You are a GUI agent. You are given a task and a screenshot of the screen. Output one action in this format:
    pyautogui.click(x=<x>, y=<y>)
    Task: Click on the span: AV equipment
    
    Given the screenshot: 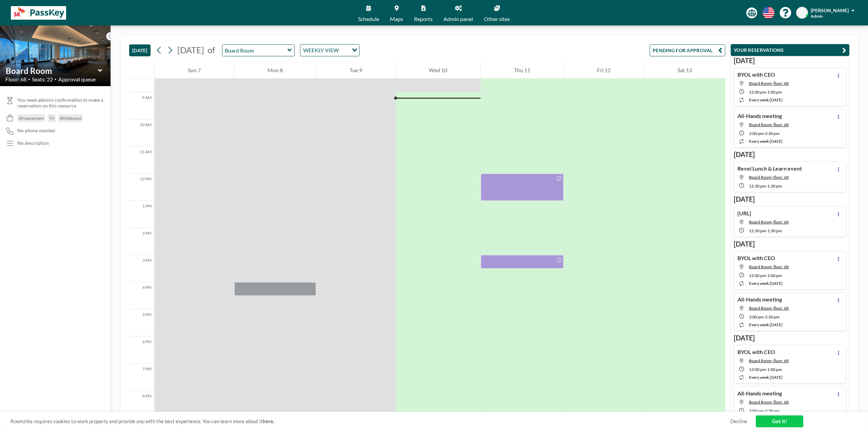 What is the action you would take?
    pyautogui.click(x=32, y=118)
    